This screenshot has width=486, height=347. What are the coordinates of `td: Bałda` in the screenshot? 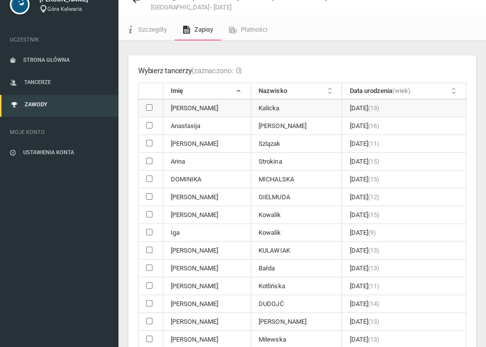 It's located at (297, 268).